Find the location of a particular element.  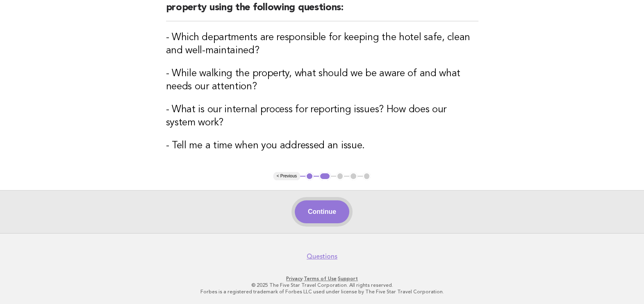

h3: - While walking the property, what should we be aware of and what needs our attention? is located at coordinates (322, 80).